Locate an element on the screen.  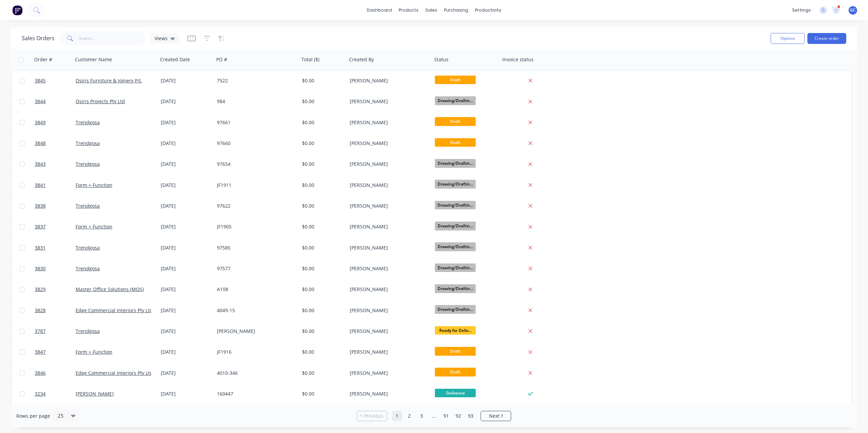
a: 3849 is located at coordinates (55, 122).